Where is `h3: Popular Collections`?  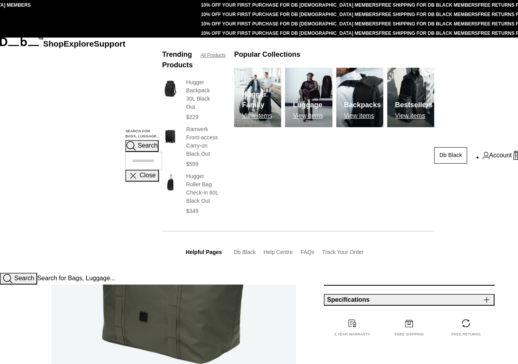 h3: Popular Collections is located at coordinates (267, 54).